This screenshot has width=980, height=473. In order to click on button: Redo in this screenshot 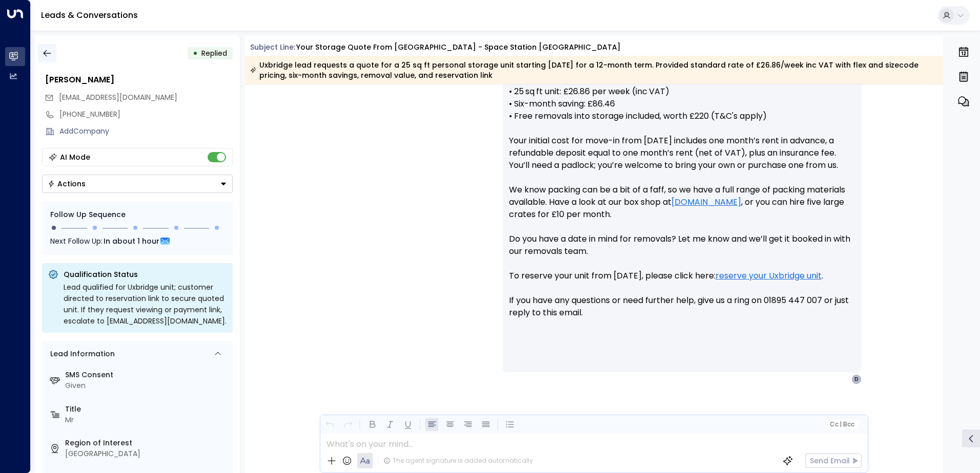, I will do `click(347, 425)`.